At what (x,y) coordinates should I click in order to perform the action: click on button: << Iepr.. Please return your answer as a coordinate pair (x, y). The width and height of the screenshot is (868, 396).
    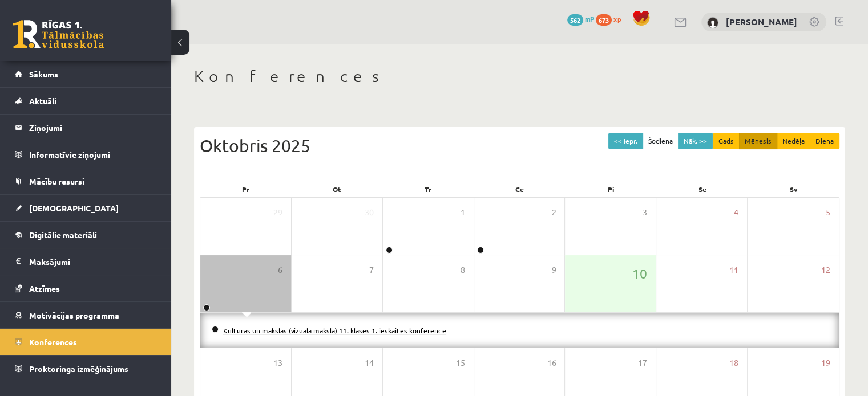
    Looking at the image, I should click on (625, 141).